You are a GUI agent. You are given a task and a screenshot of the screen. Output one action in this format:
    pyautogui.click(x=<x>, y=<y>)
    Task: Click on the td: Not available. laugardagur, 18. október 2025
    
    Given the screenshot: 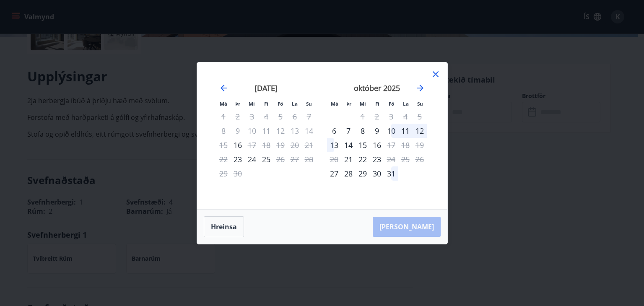 What is the action you would take?
    pyautogui.click(x=406, y=145)
    